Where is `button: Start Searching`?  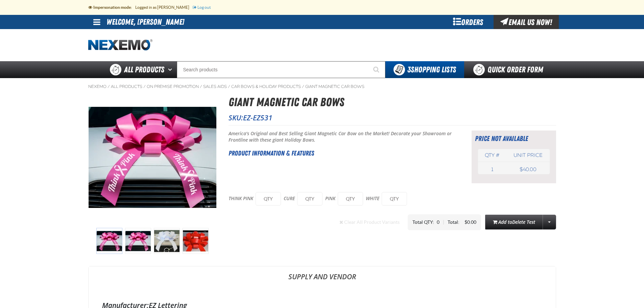 button: Start Searching is located at coordinates (377, 70).